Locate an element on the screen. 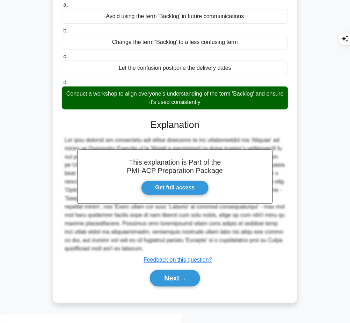  span: c. is located at coordinates (65, 56).